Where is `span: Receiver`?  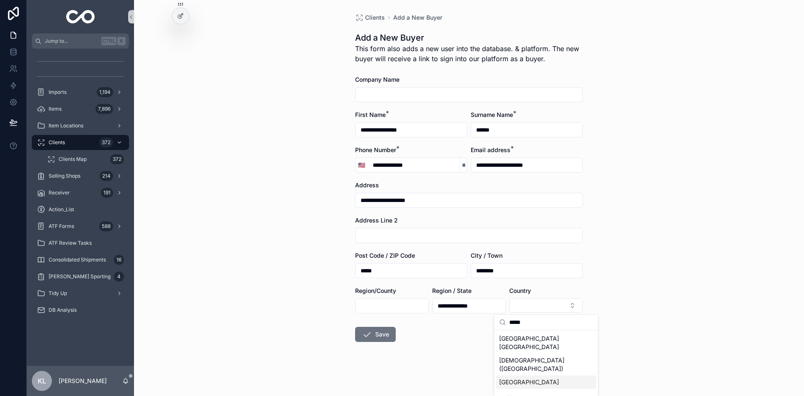 span: Receiver is located at coordinates (59, 193).